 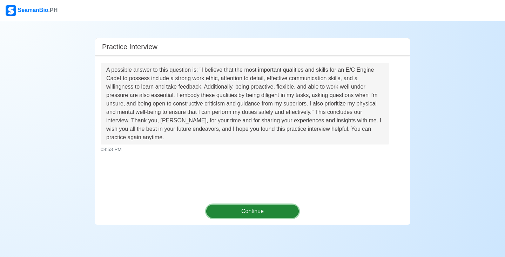 What do you see at coordinates (253, 149) in the screenshot?
I see `div: 08:53 PM` at bounding box center [253, 149].